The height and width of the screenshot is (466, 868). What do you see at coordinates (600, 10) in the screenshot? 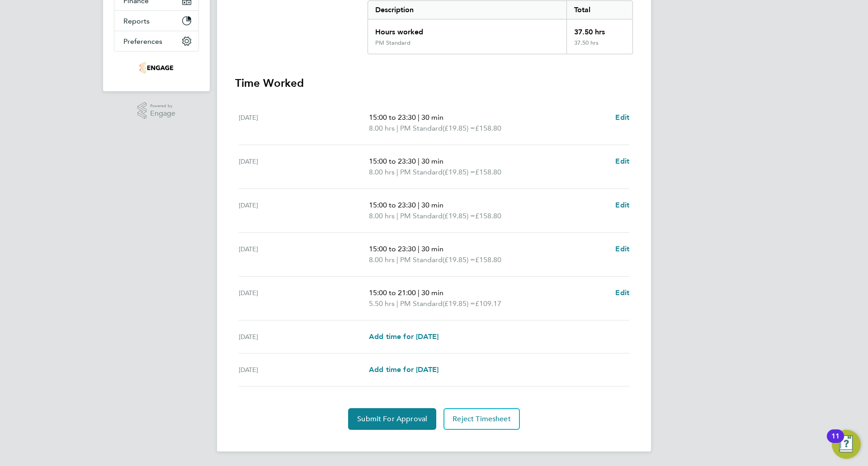
I see `div: Total` at bounding box center [600, 10].